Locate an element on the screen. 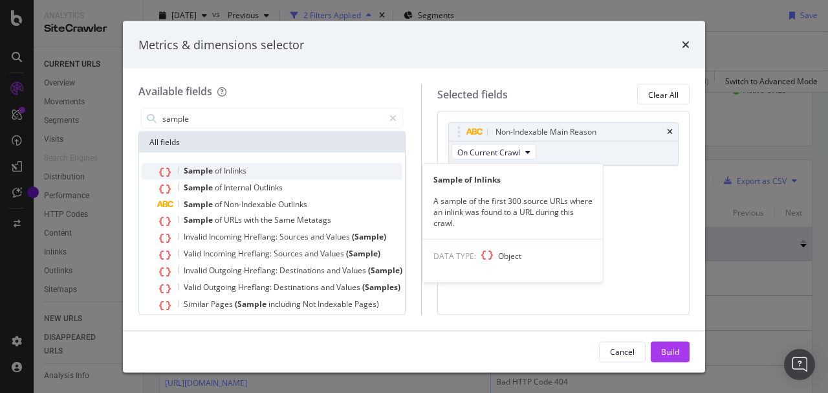 This screenshot has height=393, width=828. span: (Sample is located at coordinates (252, 304).